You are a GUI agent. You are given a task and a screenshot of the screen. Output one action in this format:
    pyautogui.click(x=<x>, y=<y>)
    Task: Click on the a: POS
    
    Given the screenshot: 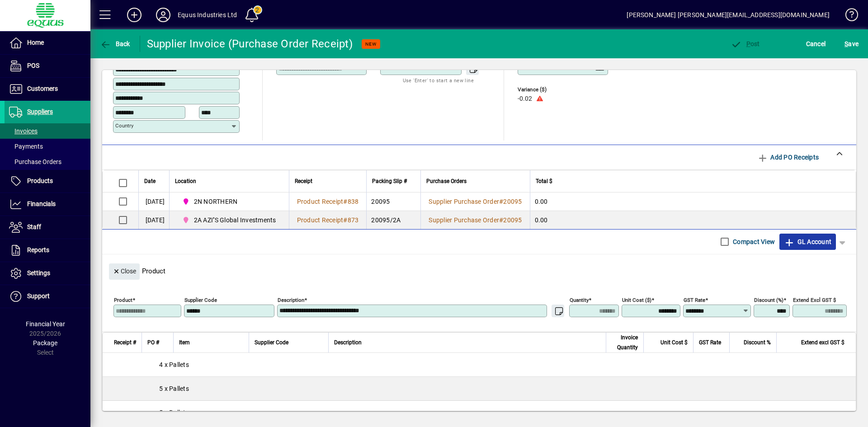 What is the action you would take?
    pyautogui.click(x=48, y=66)
    